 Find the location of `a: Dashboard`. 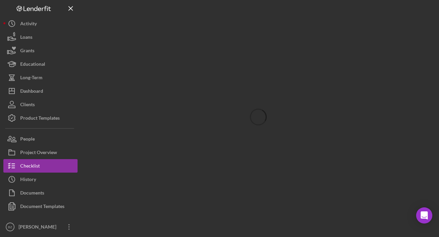

a: Dashboard is located at coordinates (40, 91).